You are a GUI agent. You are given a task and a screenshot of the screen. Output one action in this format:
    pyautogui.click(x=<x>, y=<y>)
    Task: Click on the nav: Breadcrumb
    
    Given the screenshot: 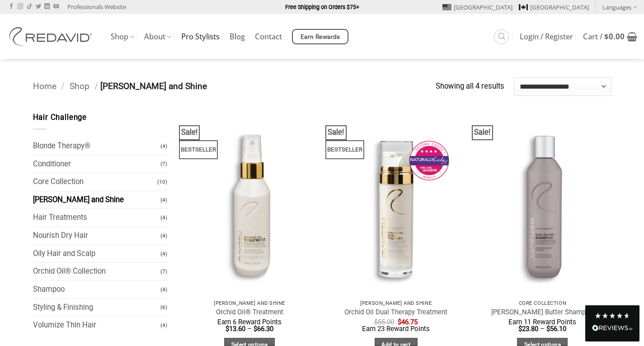 What is the action you would take?
    pyautogui.click(x=235, y=86)
    